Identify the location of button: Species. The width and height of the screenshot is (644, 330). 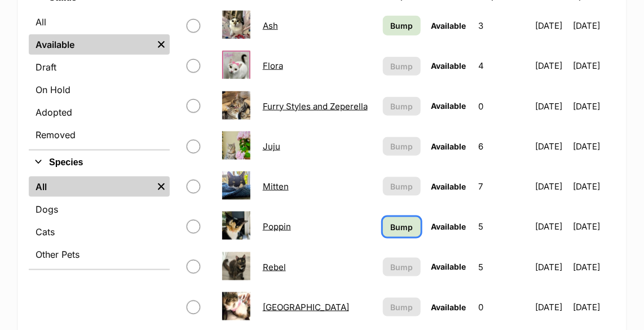
(99, 162).